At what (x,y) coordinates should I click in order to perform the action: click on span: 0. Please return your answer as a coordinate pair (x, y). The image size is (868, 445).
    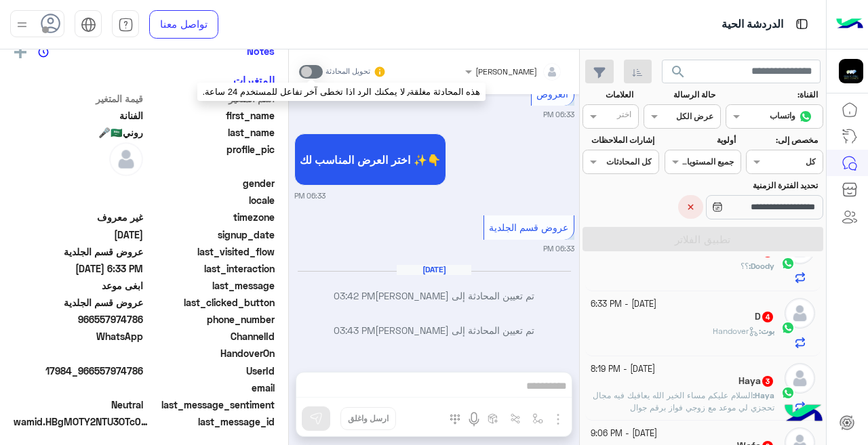
    Looking at the image, I should click on (78, 405).